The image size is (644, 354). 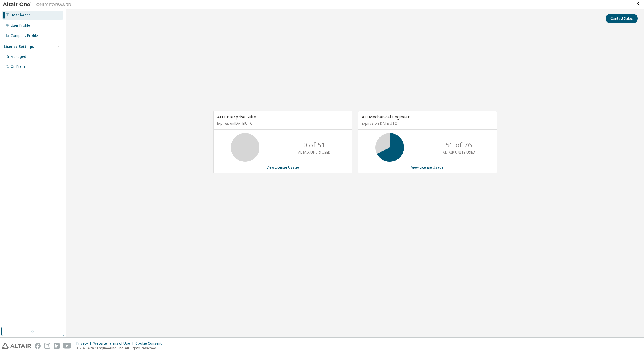 What do you see at coordinates (459, 145) in the screenshot?
I see `p: 51 of 76` at bounding box center [459, 145].